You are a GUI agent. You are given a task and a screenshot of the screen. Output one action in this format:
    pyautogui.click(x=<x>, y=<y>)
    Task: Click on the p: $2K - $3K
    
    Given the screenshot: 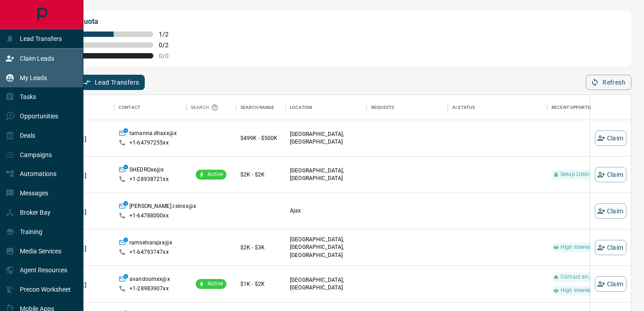 What is the action you would take?
    pyautogui.click(x=261, y=248)
    